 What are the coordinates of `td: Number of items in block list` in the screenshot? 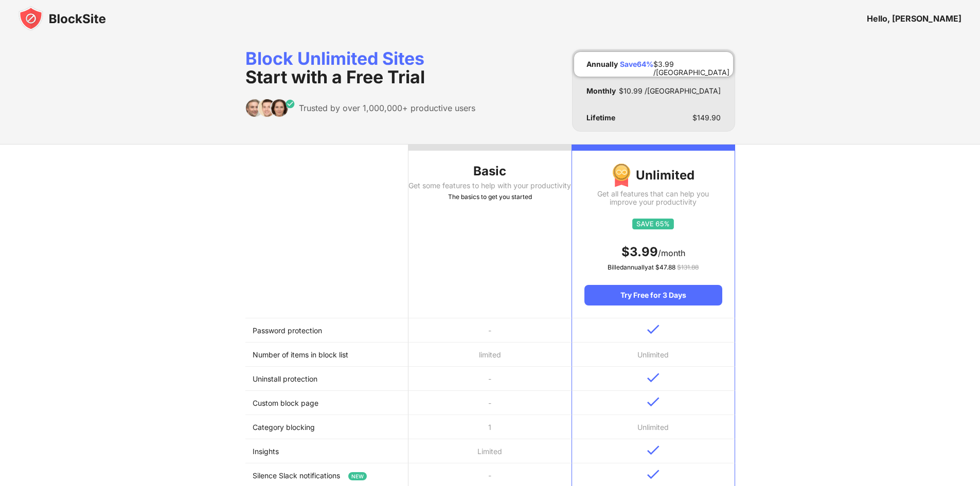 It's located at (326, 354).